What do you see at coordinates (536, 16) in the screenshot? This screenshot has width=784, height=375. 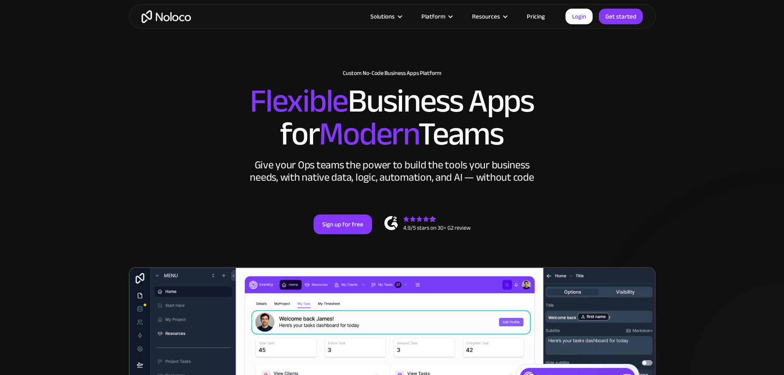 I see `a: Pricing` at bounding box center [536, 16].